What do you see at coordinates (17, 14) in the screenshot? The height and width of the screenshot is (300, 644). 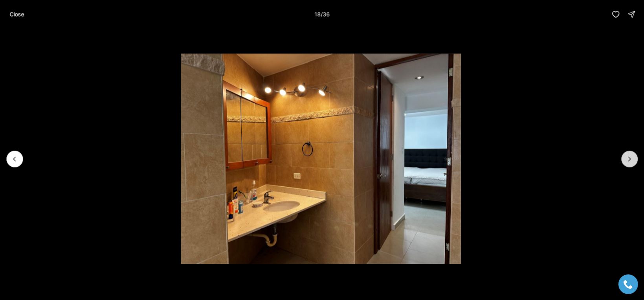 I see `button: Close` at bounding box center [17, 14].